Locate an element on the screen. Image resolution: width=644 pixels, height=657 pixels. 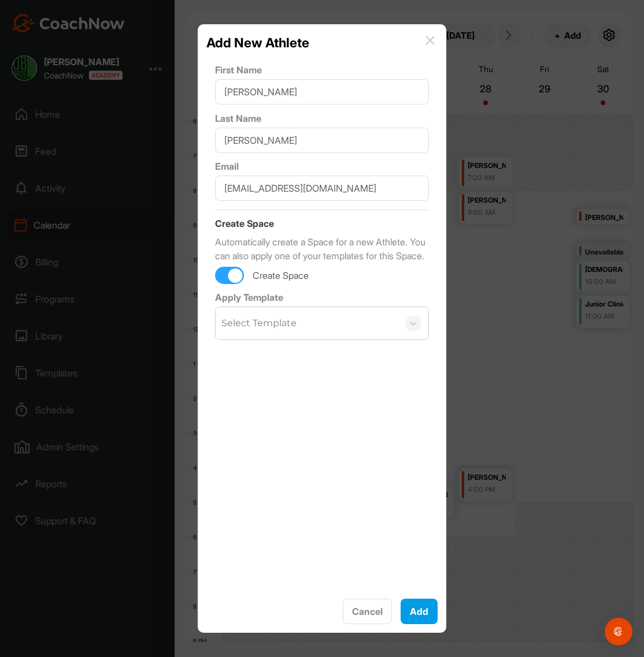
div: Open Intercom Messenger is located at coordinates (619, 632).